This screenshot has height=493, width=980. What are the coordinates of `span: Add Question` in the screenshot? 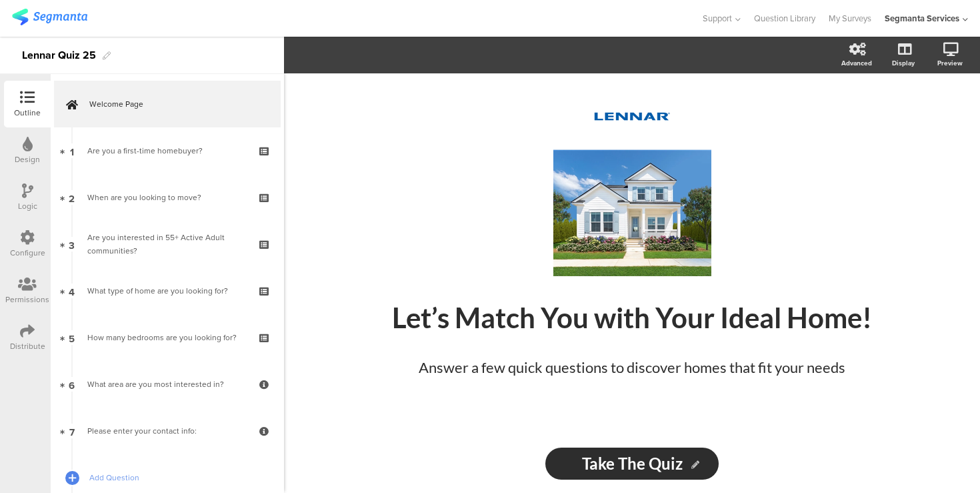 It's located at (175, 478).